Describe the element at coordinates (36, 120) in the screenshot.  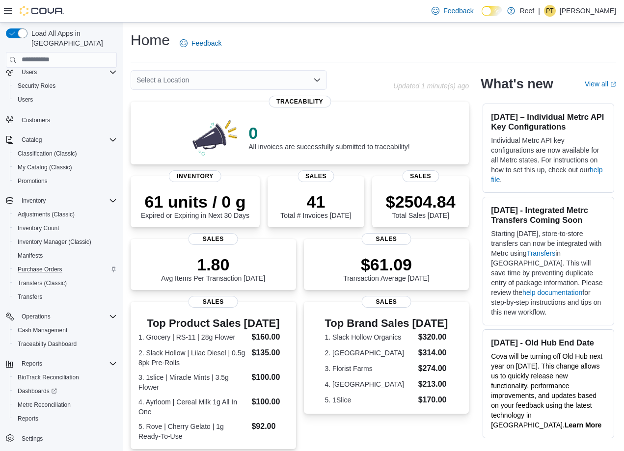
I see `span: Customers` at that location.